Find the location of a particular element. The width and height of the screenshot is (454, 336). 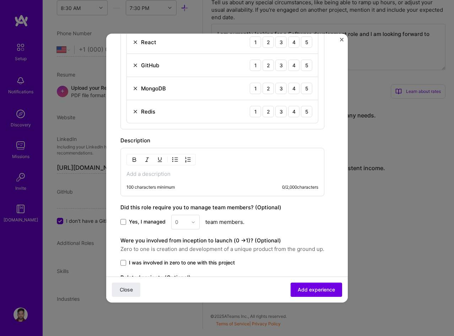

span: Yes, I managed is located at coordinates (147, 222).